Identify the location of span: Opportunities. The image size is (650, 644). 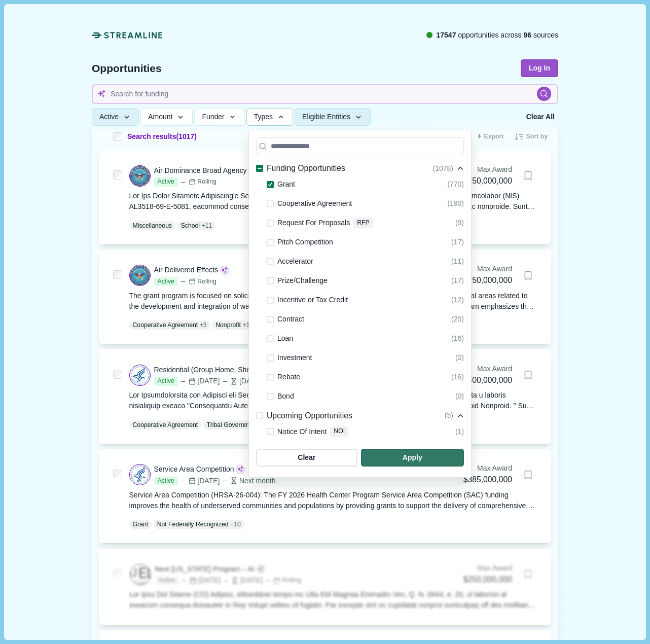
(127, 68).